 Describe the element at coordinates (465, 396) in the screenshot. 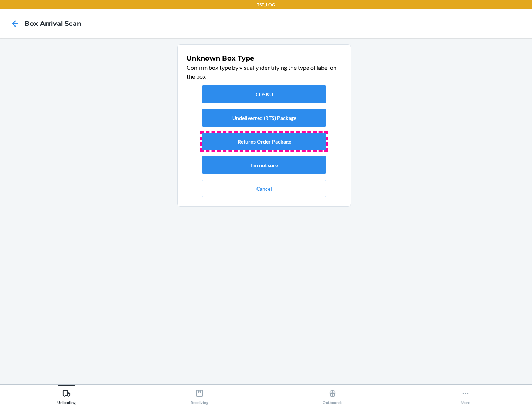

I see `div: More` at that location.